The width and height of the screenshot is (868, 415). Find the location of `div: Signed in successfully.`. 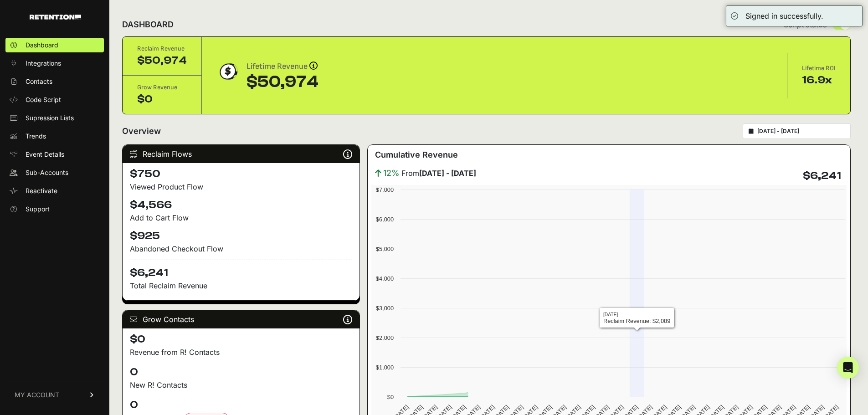

div: Signed in successfully. is located at coordinates (785, 16).